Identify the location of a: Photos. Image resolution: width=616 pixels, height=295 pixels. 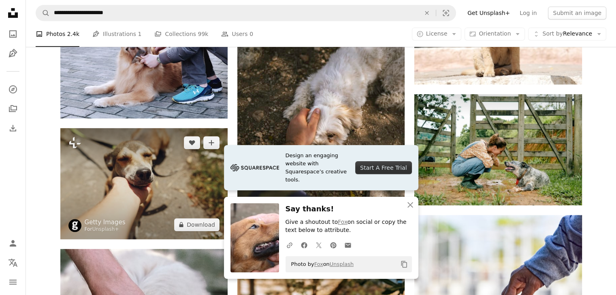
(13, 34).